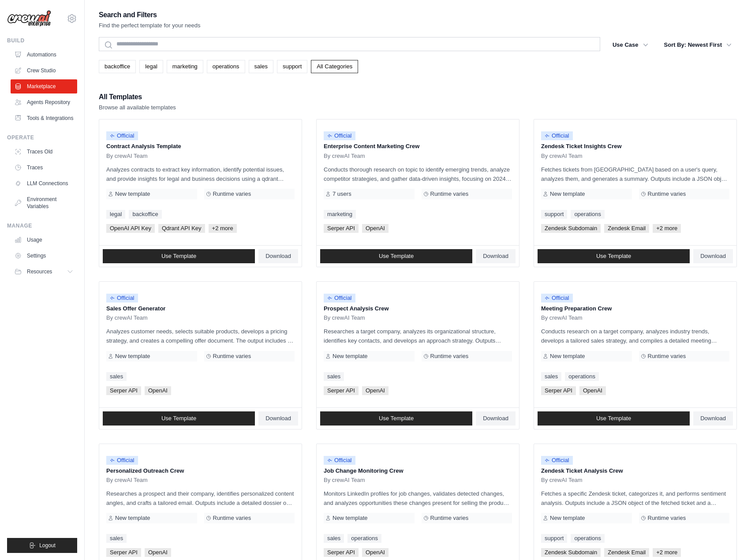 The image size is (751, 560). I want to click on p: Prospect Analysis Crew, so click(418, 309).